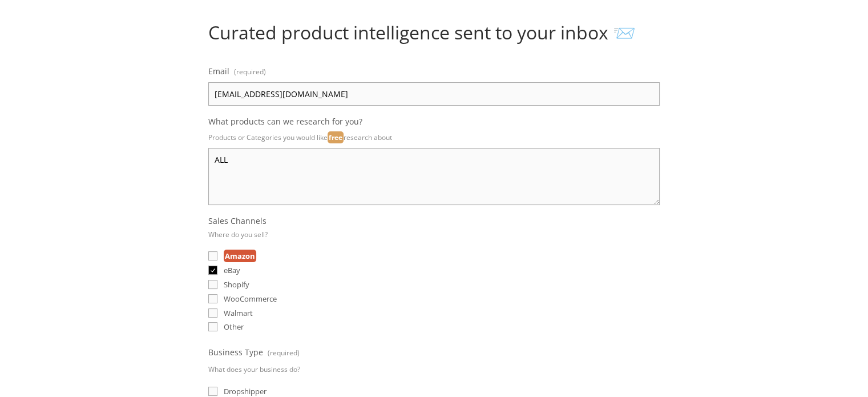  What do you see at coordinates (240, 255) in the screenshot?
I see `mark: Amazon` at bounding box center [240, 255].